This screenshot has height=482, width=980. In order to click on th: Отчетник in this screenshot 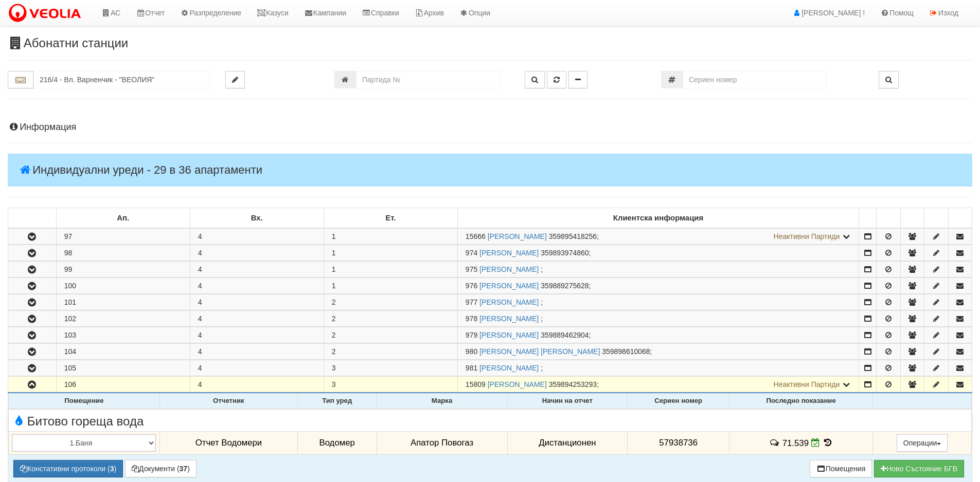, I will do `click(229, 401)`.